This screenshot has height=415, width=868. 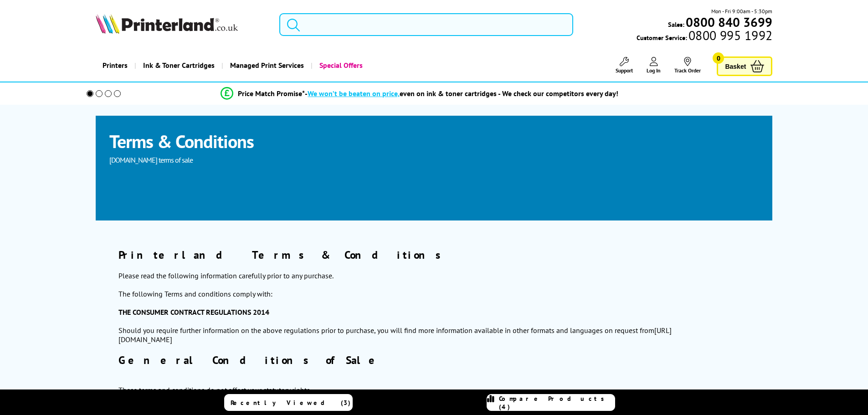 What do you see at coordinates (624, 70) in the screenshot?
I see `span: Support` at bounding box center [624, 70].